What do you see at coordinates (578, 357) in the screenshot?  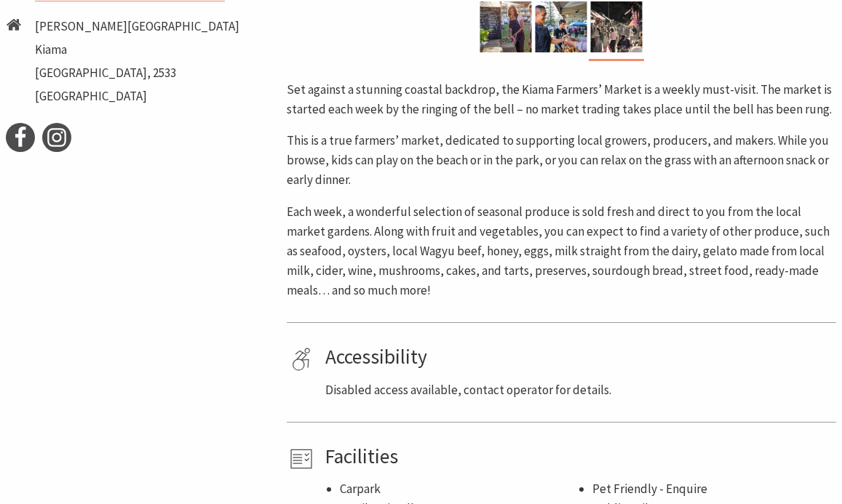 I see `h4: Accessibility` at bounding box center [578, 357].